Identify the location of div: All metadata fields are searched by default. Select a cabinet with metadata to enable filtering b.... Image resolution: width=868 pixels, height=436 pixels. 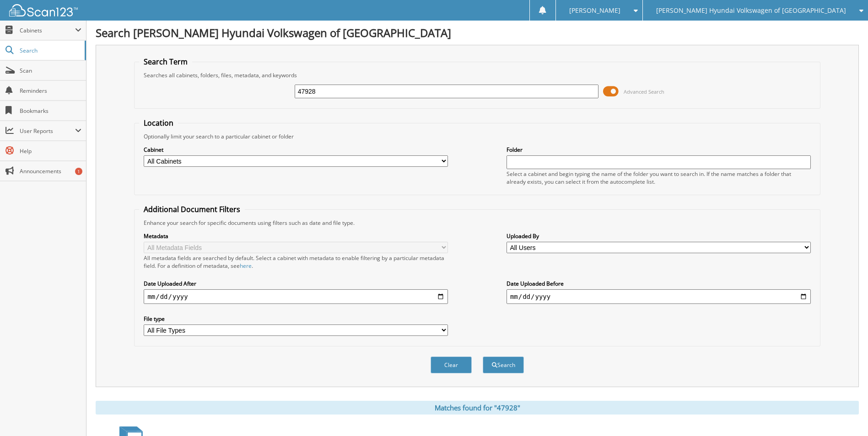
(296, 262).